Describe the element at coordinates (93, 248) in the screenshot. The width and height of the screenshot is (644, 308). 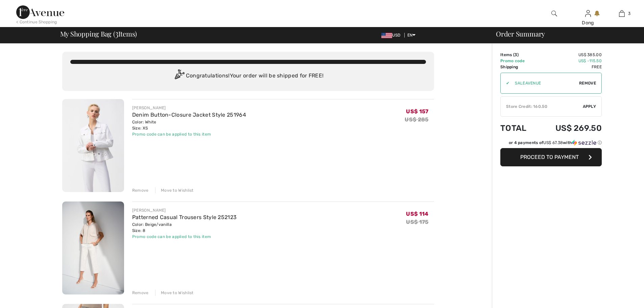
I see `img: Patterned Casual Trousers Style 252123` at that location.